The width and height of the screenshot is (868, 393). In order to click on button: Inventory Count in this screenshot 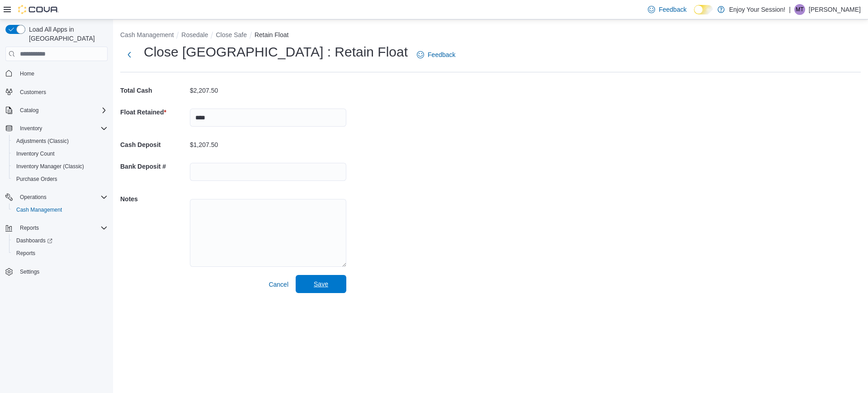, I will do `click(60, 153)`.